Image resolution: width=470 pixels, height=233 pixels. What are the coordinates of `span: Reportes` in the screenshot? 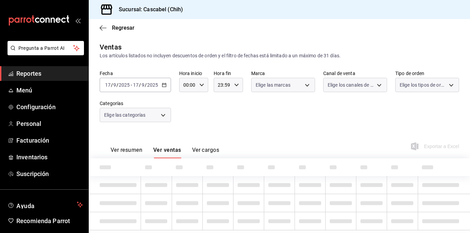 It's located at (49, 73).